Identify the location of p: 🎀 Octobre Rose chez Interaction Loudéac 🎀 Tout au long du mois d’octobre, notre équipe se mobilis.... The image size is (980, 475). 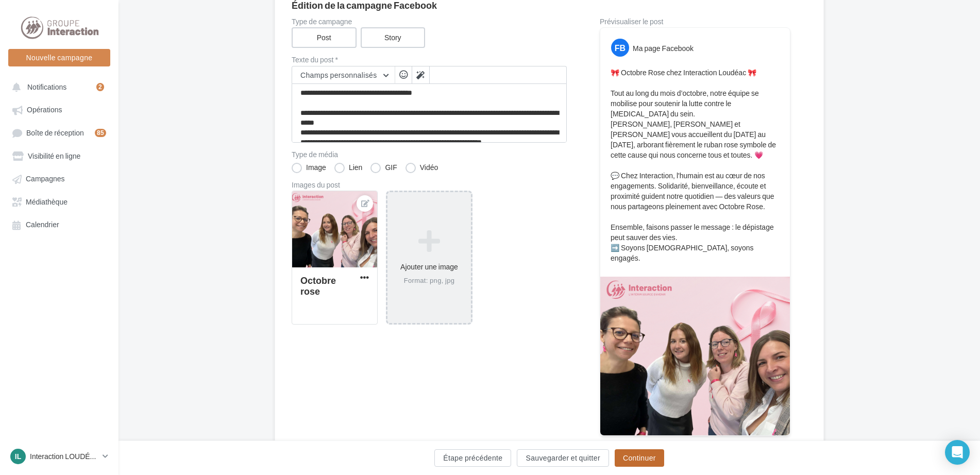
(695, 165).